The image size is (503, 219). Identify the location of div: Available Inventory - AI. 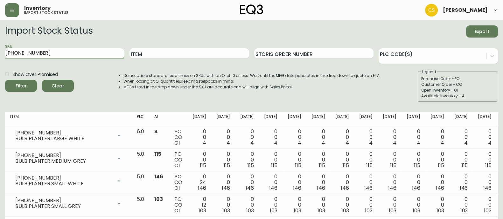
(458, 96).